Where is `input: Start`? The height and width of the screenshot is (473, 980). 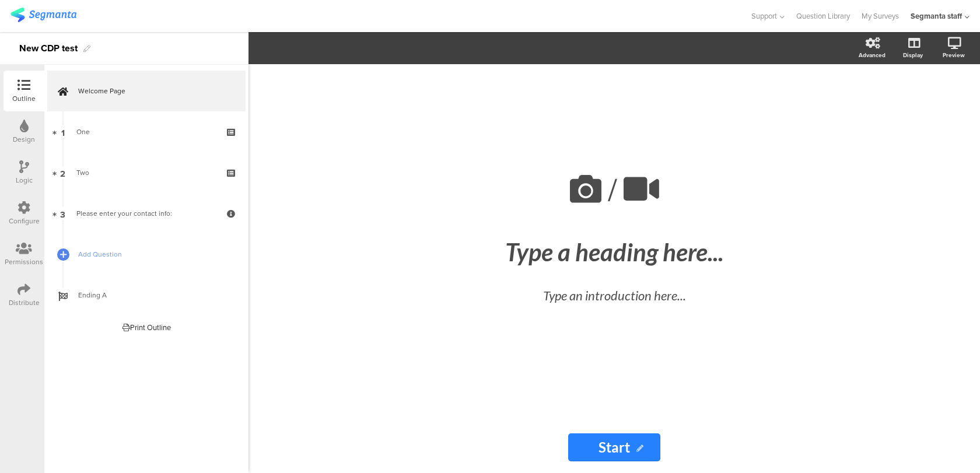
input: Start is located at coordinates (614, 448).